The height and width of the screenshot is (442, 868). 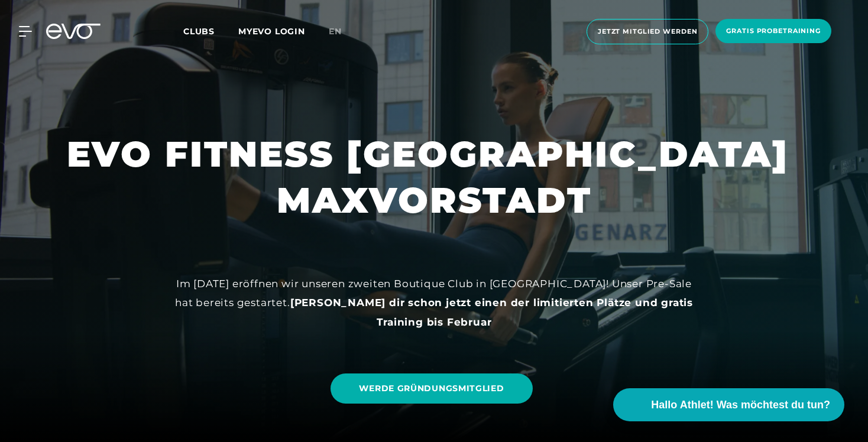 What do you see at coordinates (271, 32) in the screenshot?
I see `a: MYEVO LOGIN` at bounding box center [271, 32].